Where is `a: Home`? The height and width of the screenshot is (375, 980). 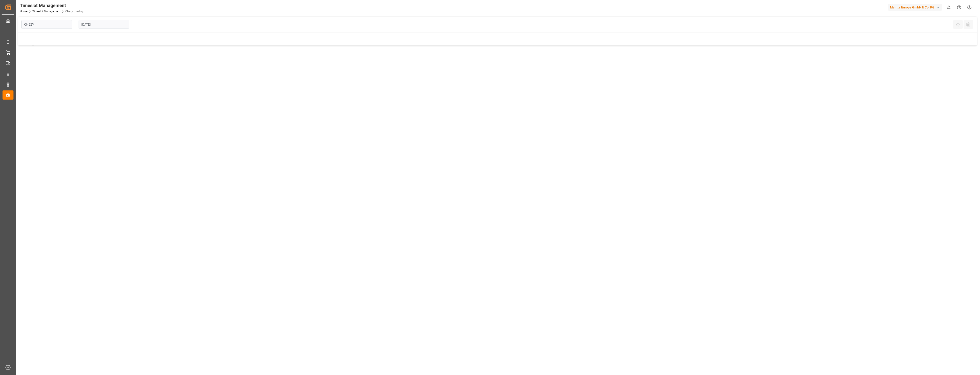 a: Home is located at coordinates (23, 11).